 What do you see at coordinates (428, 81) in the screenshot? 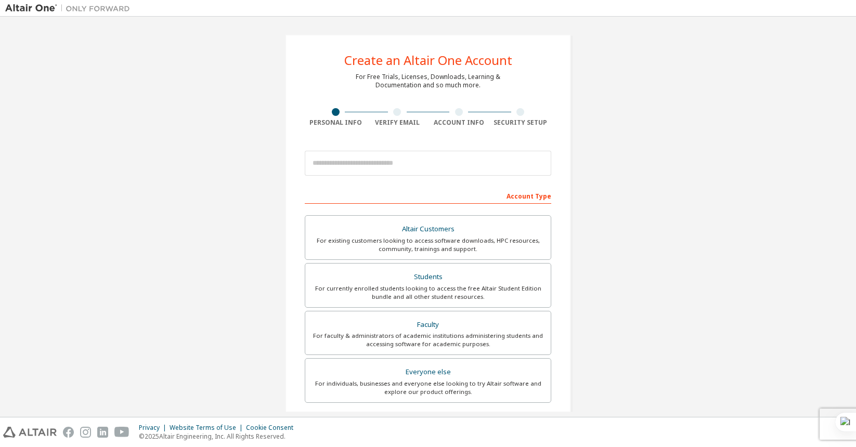
I see `div: For Free Trials, Licenses, Downloads, Learning & Documentation and so much more.` at bounding box center [428, 81].